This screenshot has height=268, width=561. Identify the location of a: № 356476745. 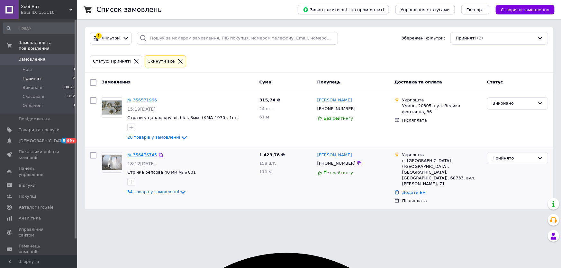
(142, 155).